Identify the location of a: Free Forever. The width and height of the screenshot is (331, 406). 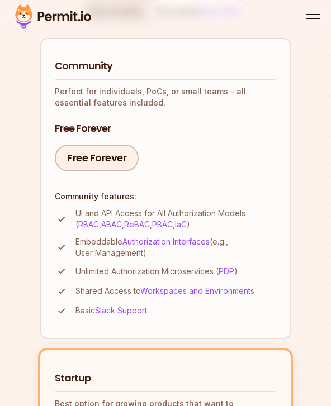
(97, 158).